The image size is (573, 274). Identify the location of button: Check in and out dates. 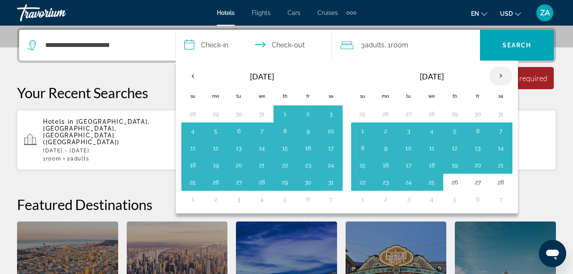
(254, 45).